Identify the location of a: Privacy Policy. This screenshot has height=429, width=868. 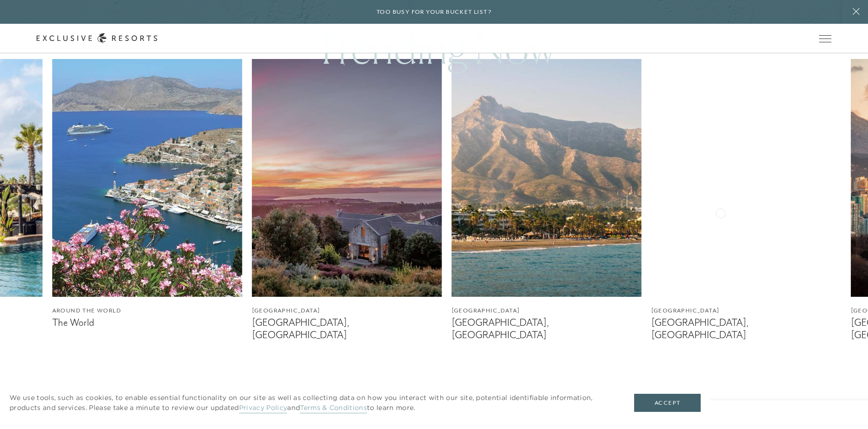
(263, 408).